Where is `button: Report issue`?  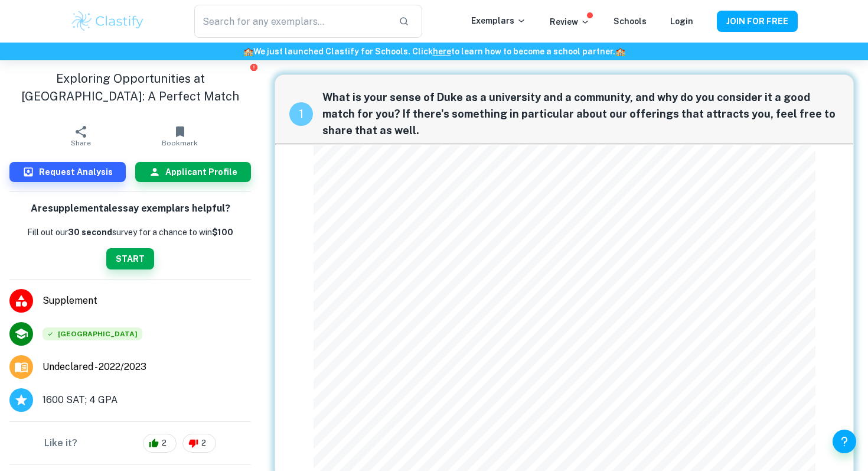
button: Report issue is located at coordinates (253, 67).